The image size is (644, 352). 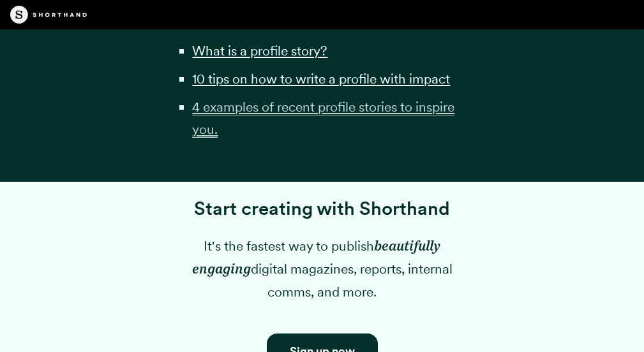 I want to click on a: 4 examples of recent profile stories to inspire you., so click(x=323, y=118).